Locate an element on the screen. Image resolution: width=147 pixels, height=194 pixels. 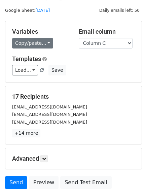
h5: Variables is located at coordinates (40, 32).